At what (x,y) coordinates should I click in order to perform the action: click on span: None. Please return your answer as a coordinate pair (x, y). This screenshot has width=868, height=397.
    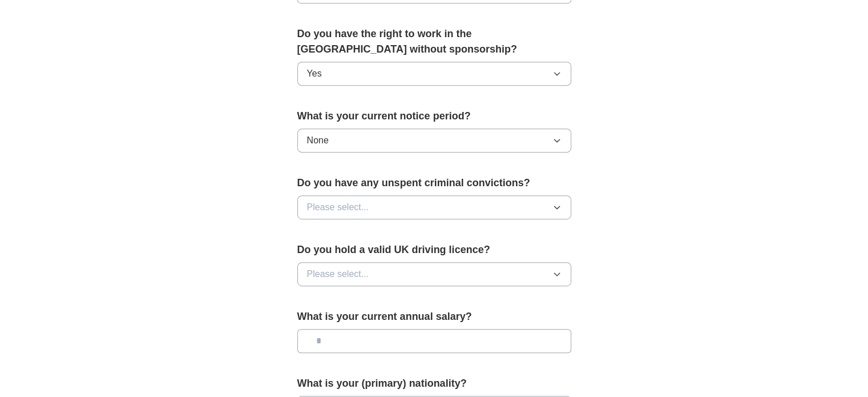
    Looking at the image, I should click on (318, 140).